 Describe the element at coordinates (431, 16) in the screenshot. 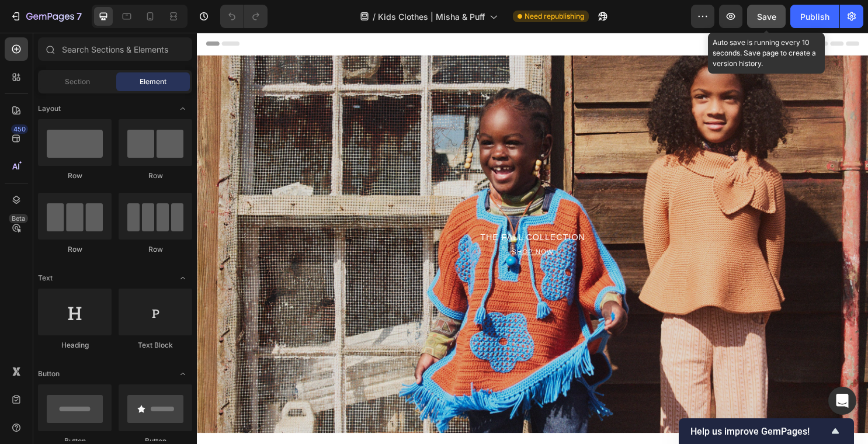

I see `span: Kids Clothes | Misha & Puff` at that location.